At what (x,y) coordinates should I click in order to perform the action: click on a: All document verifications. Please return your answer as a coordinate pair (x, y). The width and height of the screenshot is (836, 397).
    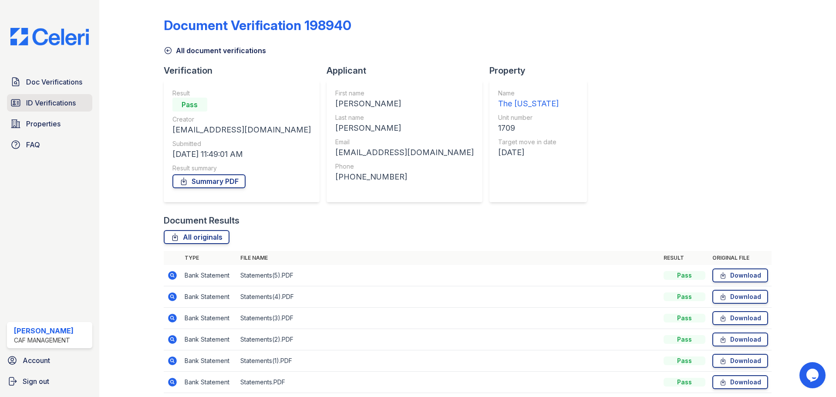
    Looking at the image, I should click on (215, 51).